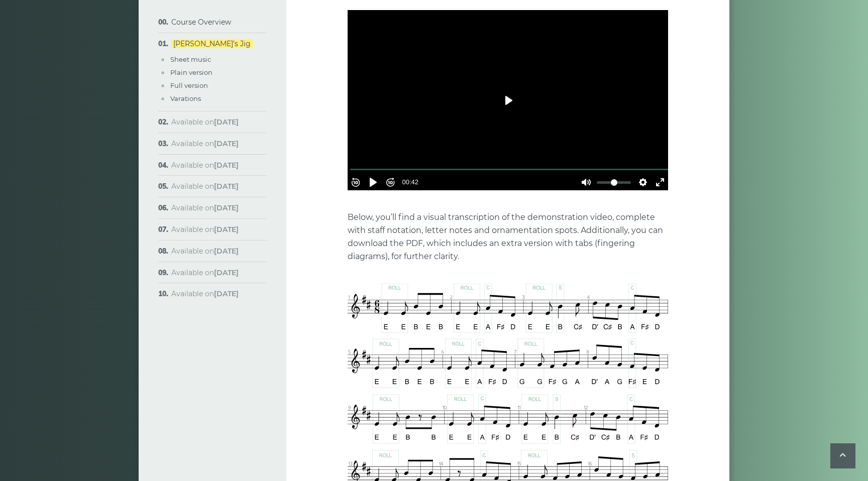  Describe the element at coordinates (189, 86) in the screenshot. I see `a: Full version` at that location.